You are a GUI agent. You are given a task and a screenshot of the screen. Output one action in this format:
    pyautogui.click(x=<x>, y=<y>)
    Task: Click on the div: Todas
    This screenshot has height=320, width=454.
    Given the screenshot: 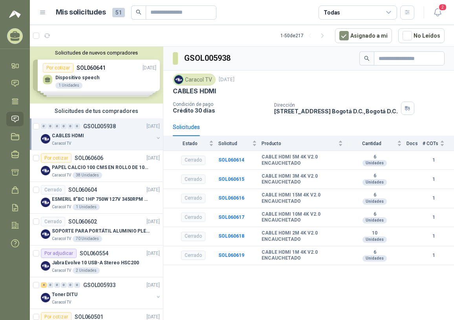 What is the action you would take?
    pyautogui.click(x=332, y=13)
    